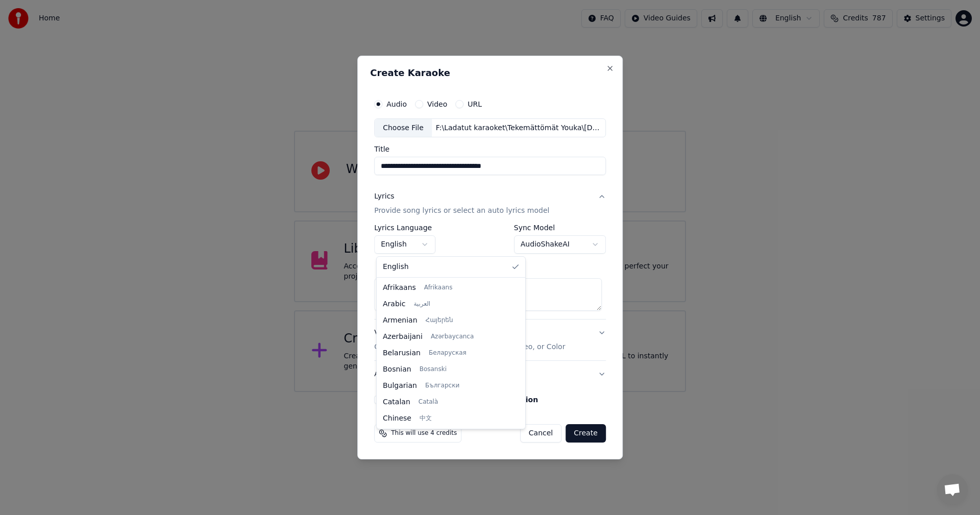 The image size is (980, 515). Describe the element at coordinates (396, 267) in the screenshot. I see `span: English` at that location.